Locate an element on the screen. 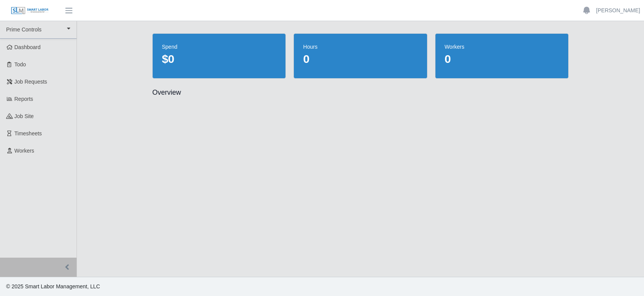 The width and height of the screenshot is (644, 296). span: Dashboard is located at coordinates (28, 47).